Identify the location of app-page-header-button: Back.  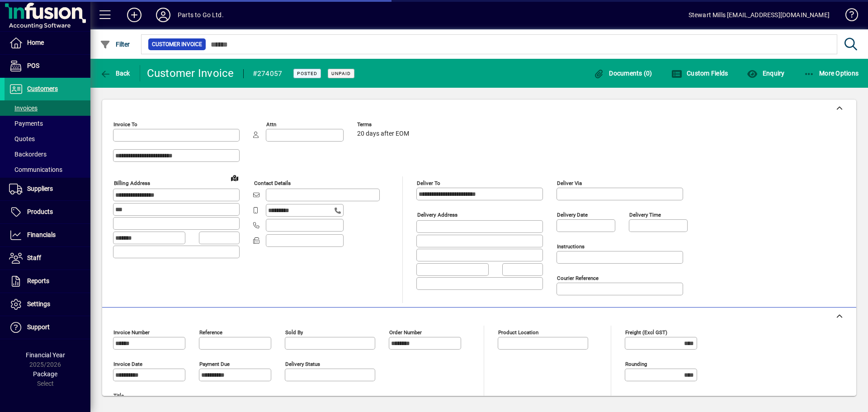
(116, 73).